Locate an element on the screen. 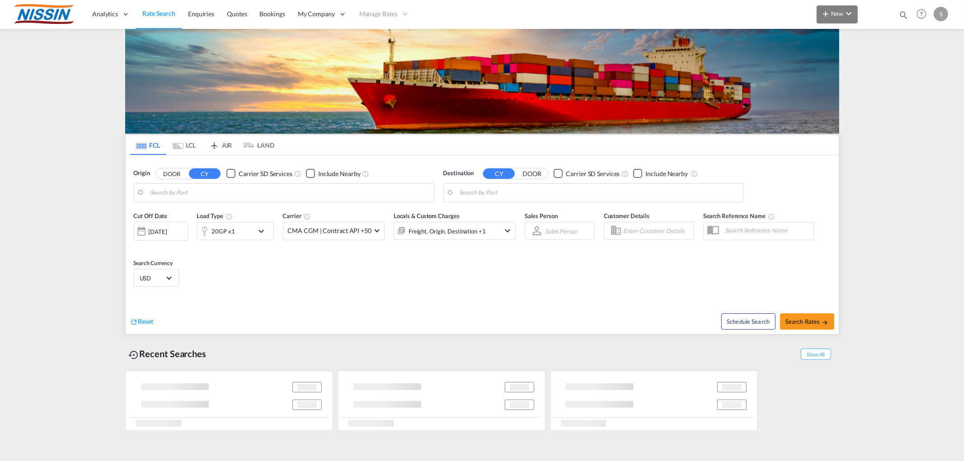 This screenshot has height=461, width=964. span: My Company is located at coordinates (316, 14).